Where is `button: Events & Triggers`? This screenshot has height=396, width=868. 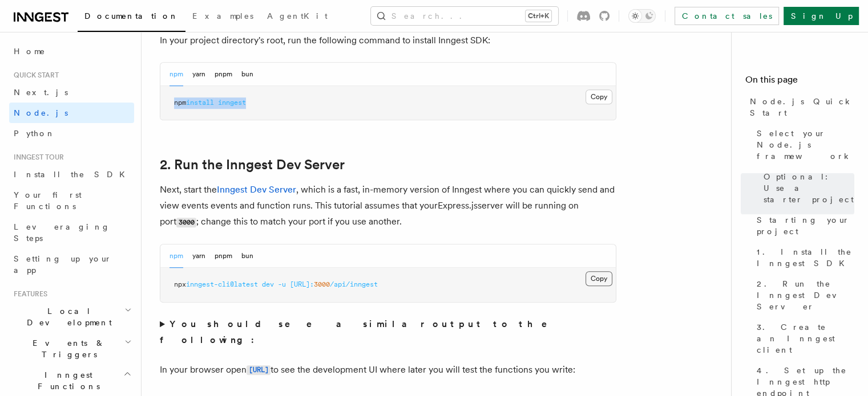
button: Events & Triggers is located at coordinates (72, 349).